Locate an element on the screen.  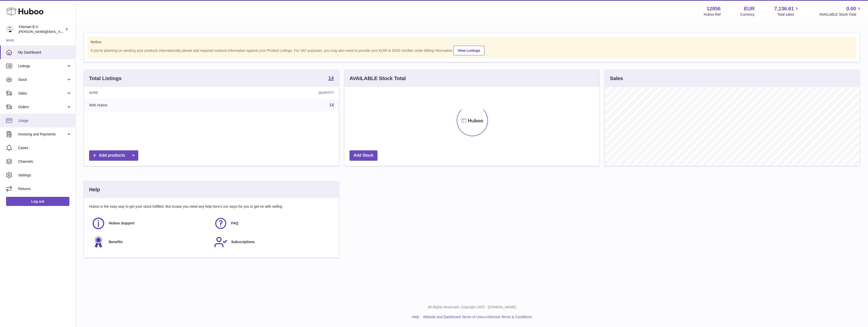
h3: Help is located at coordinates (94, 189).